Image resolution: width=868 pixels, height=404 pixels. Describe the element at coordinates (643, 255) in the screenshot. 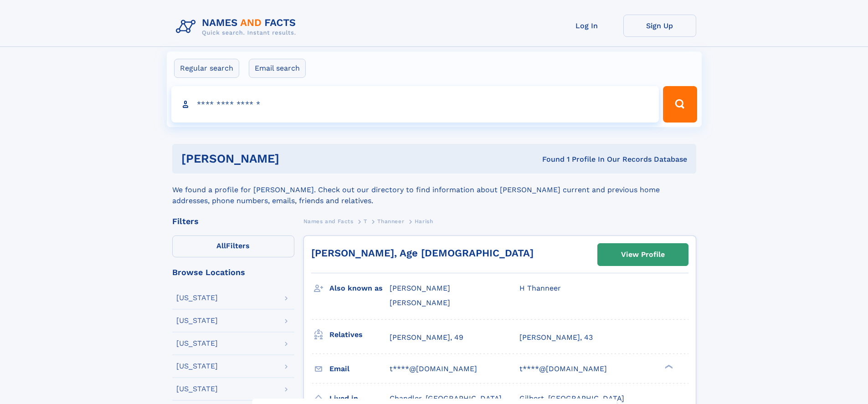

I see `a: View Profile` at that location.